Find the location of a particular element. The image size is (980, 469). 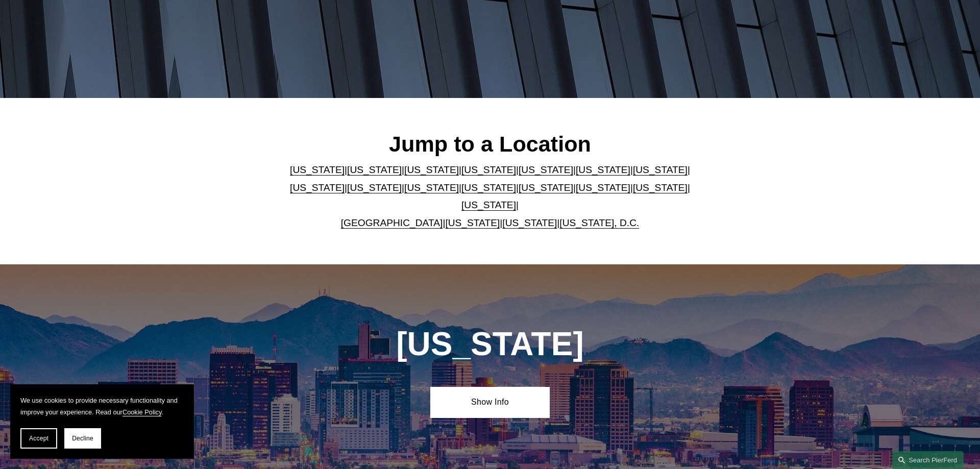

a: Cookie Policy is located at coordinates (142, 412).